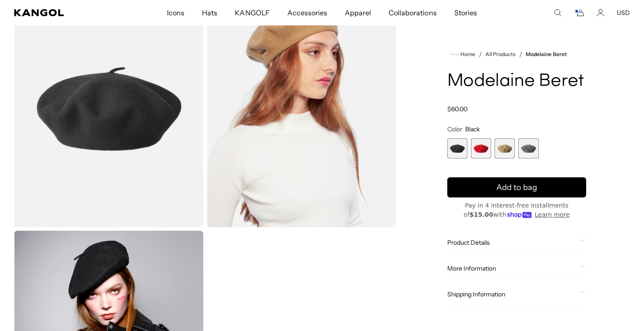 Image resolution: width=644 pixels, height=331 pixels. Describe the element at coordinates (481, 148) in the screenshot. I see `div: 2 of 4` at that location.